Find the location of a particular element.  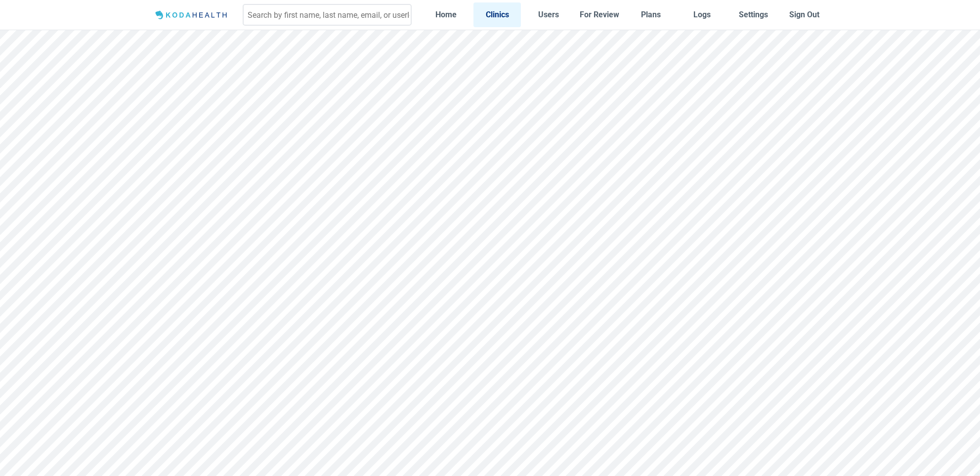

button: Sign Out is located at coordinates (805, 15).